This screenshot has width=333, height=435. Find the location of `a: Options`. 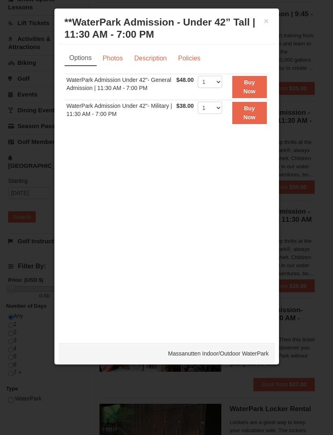

a: Options is located at coordinates (80, 58).